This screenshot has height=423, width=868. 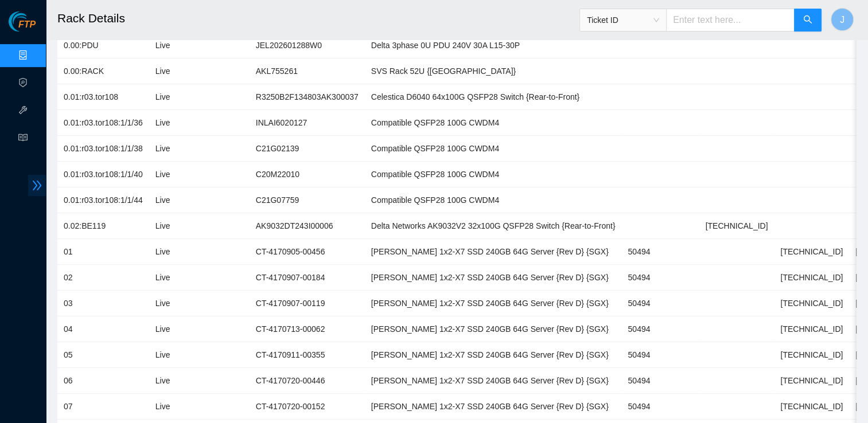 What do you see at coordinates (493, 226) in the screenshot?
I see `td: Delta Networks AK9032V2 32x100G QSFP28 Switch {Rear-to-Front}` at bounding box center [493, 226].